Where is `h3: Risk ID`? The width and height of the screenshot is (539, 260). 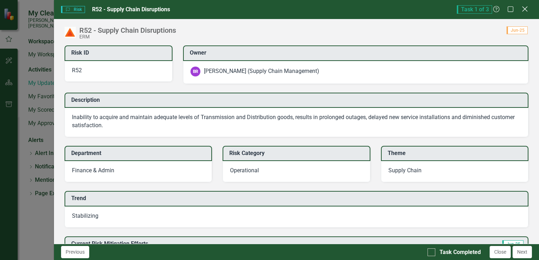
h3: Risk ID is located at coordinates (120, 53).